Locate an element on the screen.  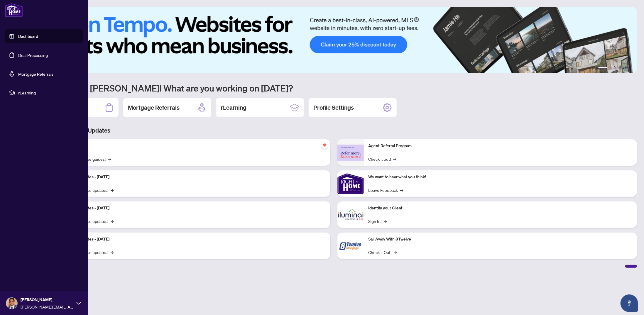
img: logo is located at coordinates (14, 10).